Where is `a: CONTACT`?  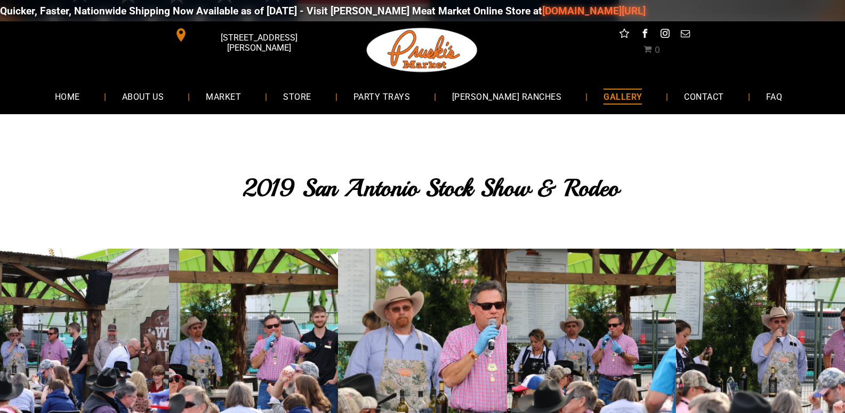 a: CONTACT is located at coordinates (704, 96).